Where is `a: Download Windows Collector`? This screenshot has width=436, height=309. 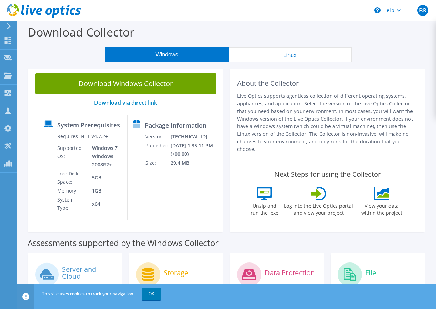 a: Download Windows Collector is located at coordinates (126, 84).